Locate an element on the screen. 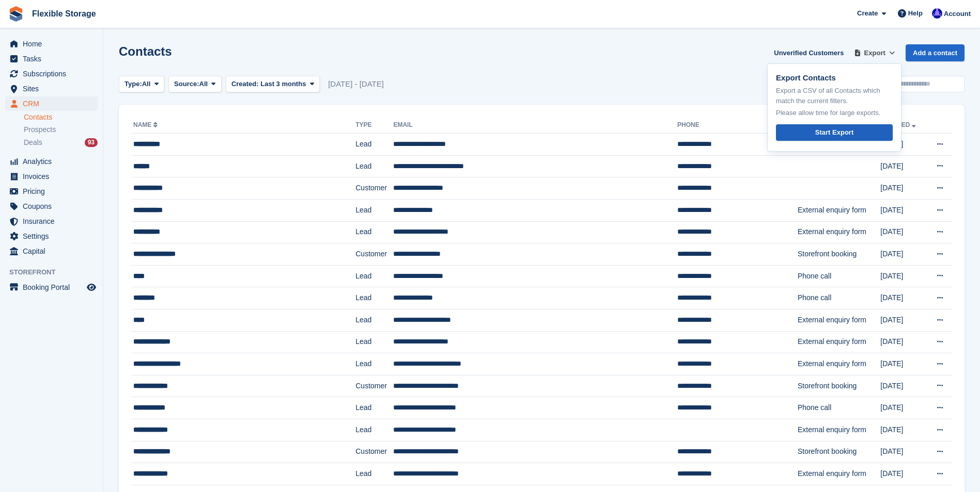 The image size is (980, 492). th: Type is located at coordinates (374, 125).